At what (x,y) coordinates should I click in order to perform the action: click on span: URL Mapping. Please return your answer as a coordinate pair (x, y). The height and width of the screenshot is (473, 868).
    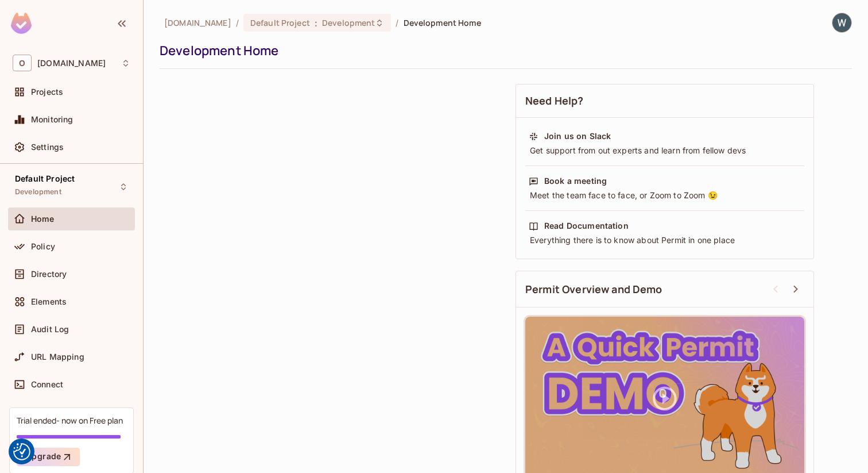
    Looking at the image, I should click on (58, 357).